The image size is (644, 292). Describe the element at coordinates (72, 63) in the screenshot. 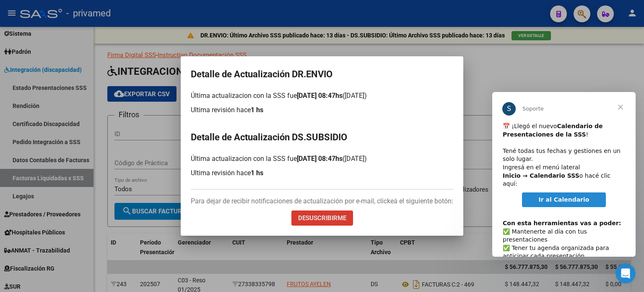

I see `div: ​📅 ¡Llegó el nuevo ! ​ Tené todas tus fechas y gestiones en un solo lugar. Ingresá en el menú lat...` at that location.